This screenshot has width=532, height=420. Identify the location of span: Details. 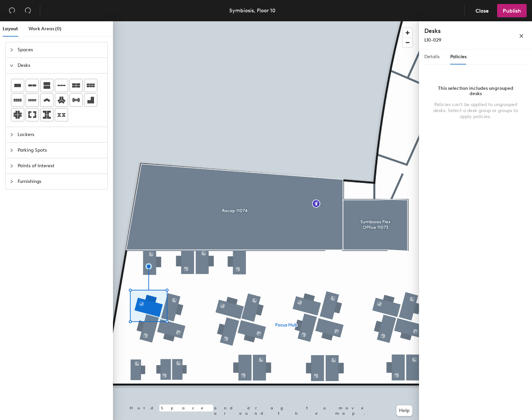
(432, 57).